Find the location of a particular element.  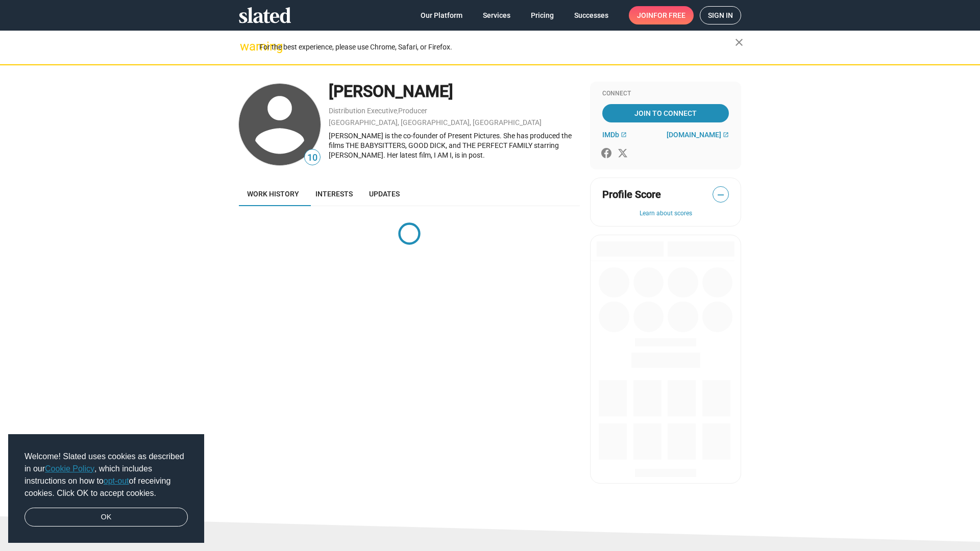

a: Producer is located at coordinates (412, 111).